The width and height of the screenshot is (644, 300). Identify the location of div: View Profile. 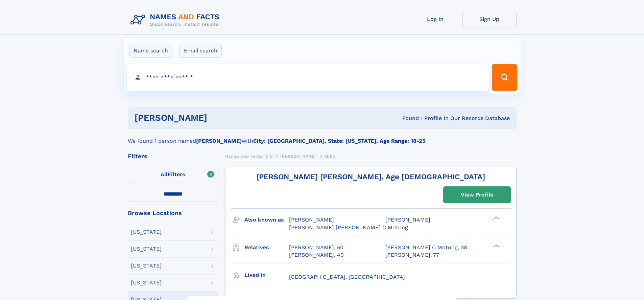
(477, 195).